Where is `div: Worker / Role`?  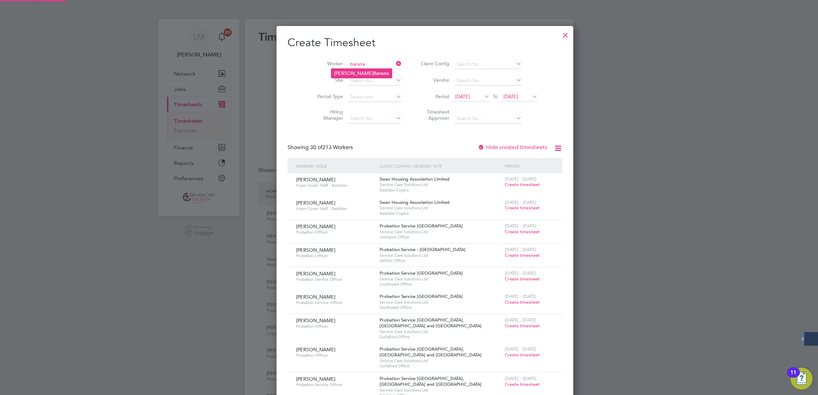
div: Worker / Role is located at coordinates (336, 166).